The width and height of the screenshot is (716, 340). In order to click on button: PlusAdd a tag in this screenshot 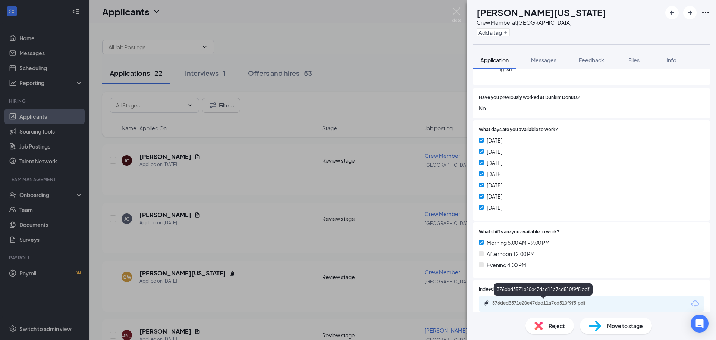, I will do `click(493, 32)`.